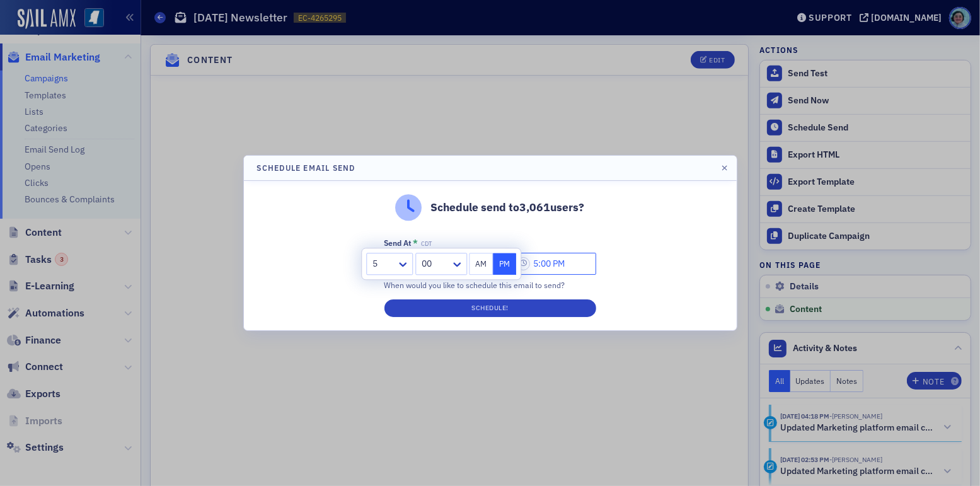 The image size is (980, 486). Describe the element at coordinates (490, 285) in the screenshot. I see `div: When would you like to schedule this email to send?` at that location.